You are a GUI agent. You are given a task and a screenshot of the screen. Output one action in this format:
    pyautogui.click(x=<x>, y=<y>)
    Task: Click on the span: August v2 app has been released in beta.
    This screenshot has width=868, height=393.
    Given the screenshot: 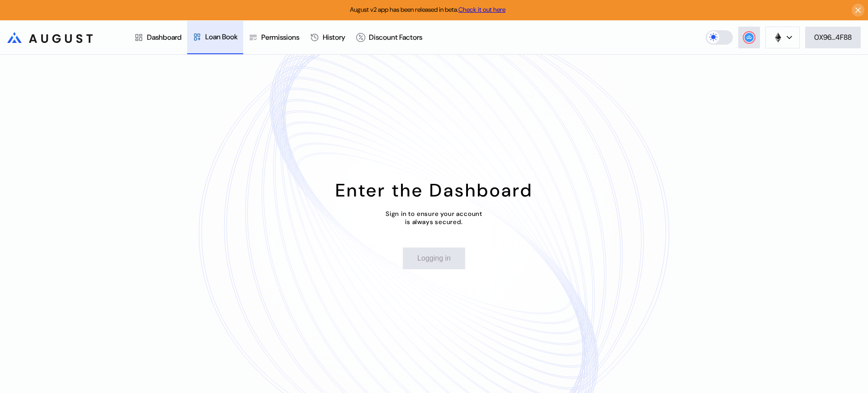 What is the action you would take?
    pyautogui.click(x=428, y=10)
    